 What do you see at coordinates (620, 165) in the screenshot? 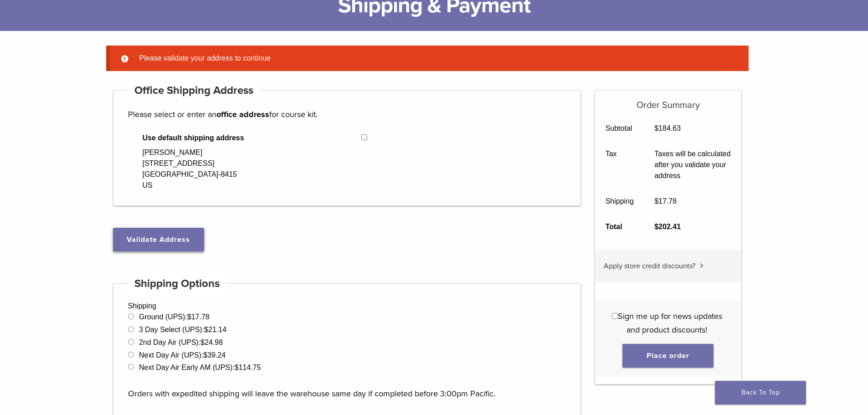
I see `th: Tax` at bounding box center [620, 165].